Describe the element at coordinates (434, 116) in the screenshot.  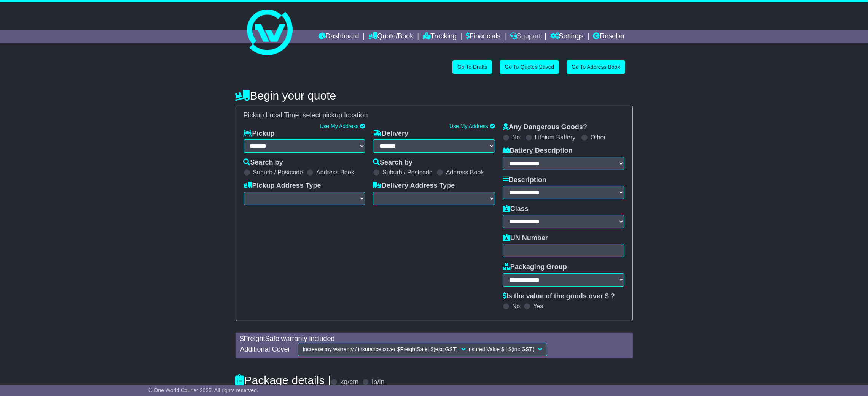
I see `div: Pickup Local Time:` at that location.